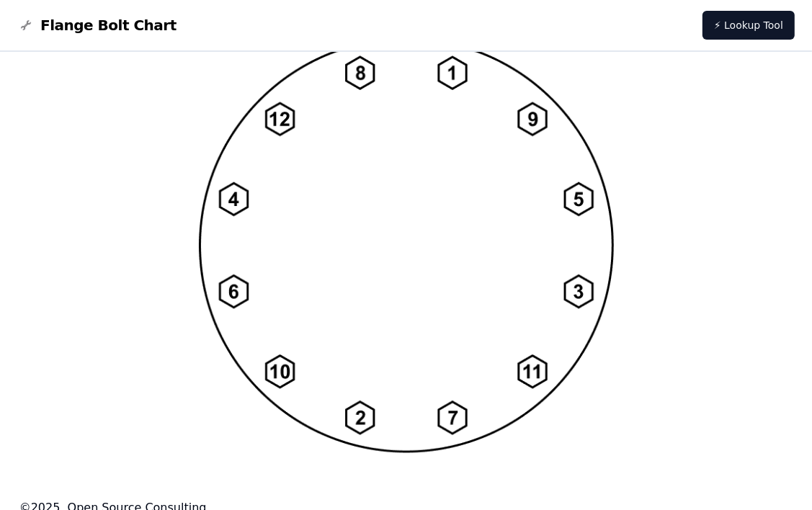  What do you see at coordinates (26, 25) in the screenshot?
I see `img: Flange Bolt Chart Logo` at bounding box center [26, 25].